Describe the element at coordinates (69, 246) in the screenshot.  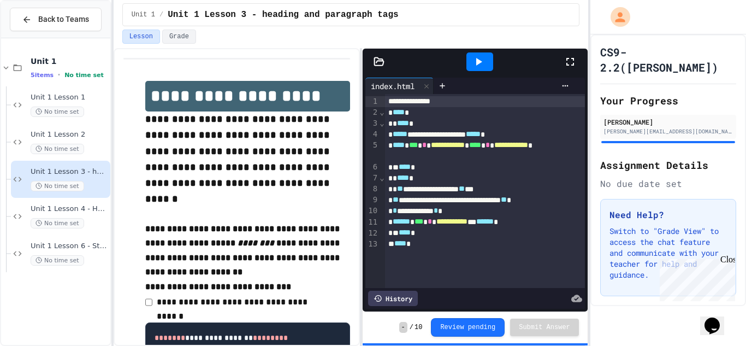
I see `span: Unit 1 Lesson 6 - Station 1 Build` at that location.